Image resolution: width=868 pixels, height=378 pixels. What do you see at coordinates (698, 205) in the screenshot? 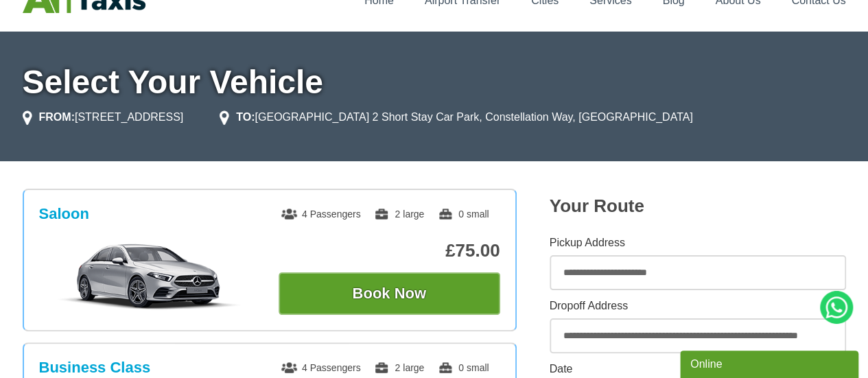
I see `h2: Your Route` at bounding box center [698, 205].